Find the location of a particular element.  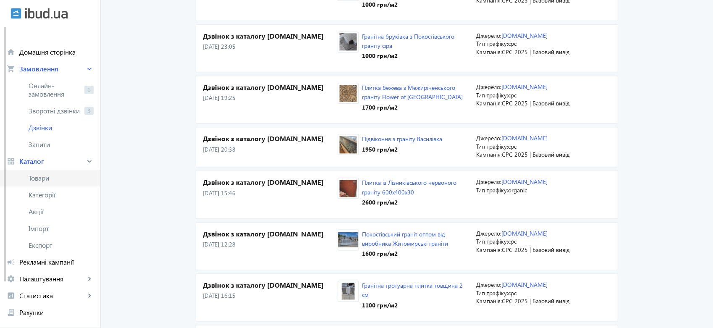

span: 3 is located at coordinates (89, 111).